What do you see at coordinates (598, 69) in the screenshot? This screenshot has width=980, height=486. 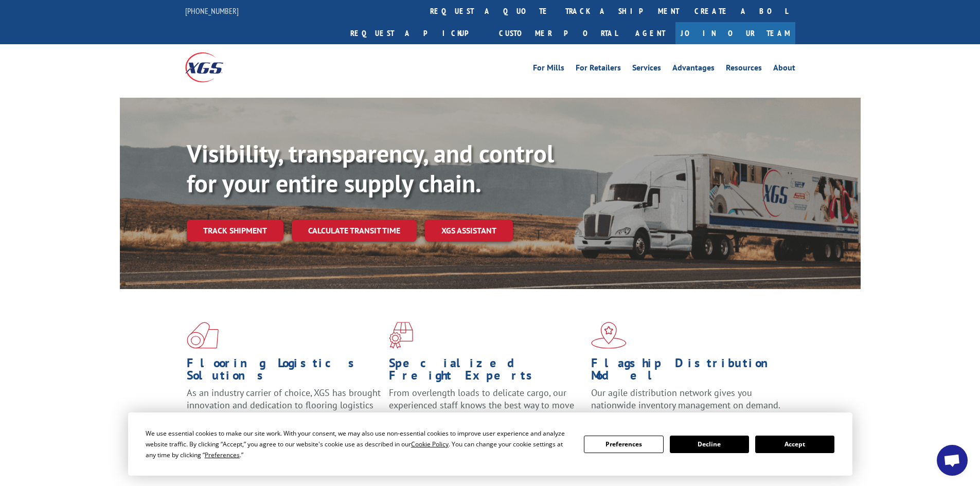 I see `a: For Retailers` at bounding box center [598, 69].